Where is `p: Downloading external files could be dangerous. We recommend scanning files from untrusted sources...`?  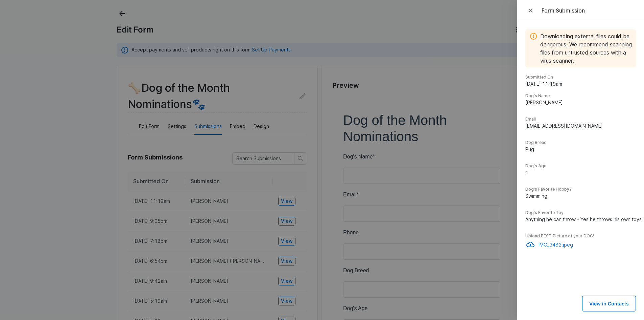 p: Downloading external files could be dangerous. We recommend scanning files from untrusted sources... is located at coordinates (586, 48).